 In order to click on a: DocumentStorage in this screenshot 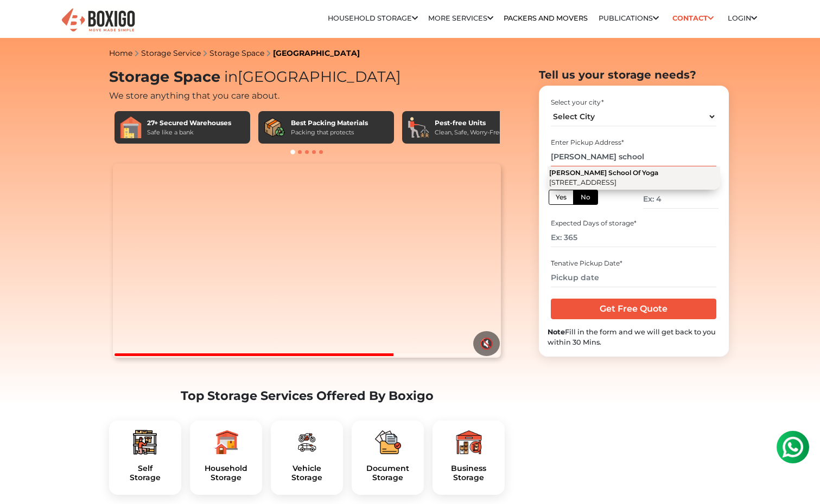, I will do `click(388, 474)`.